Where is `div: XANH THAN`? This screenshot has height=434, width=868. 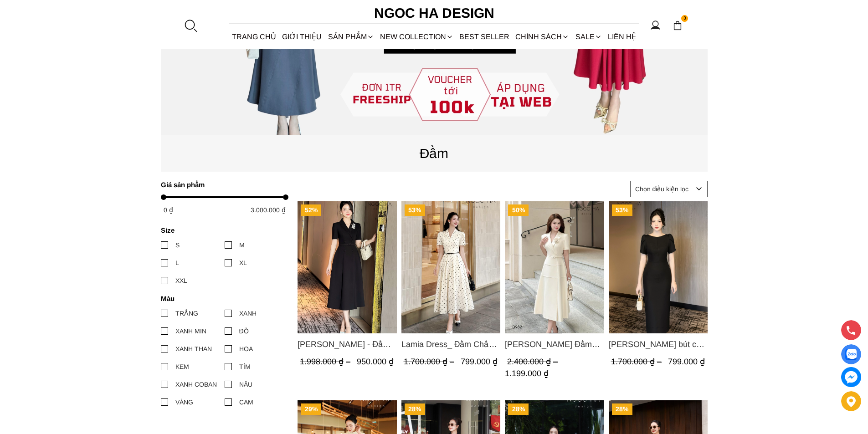 div: XANH THAN is located at coordinates (194, 349).